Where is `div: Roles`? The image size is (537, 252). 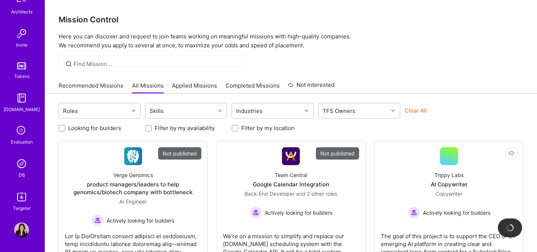 div: Roles is located at coordinates (71, 111).